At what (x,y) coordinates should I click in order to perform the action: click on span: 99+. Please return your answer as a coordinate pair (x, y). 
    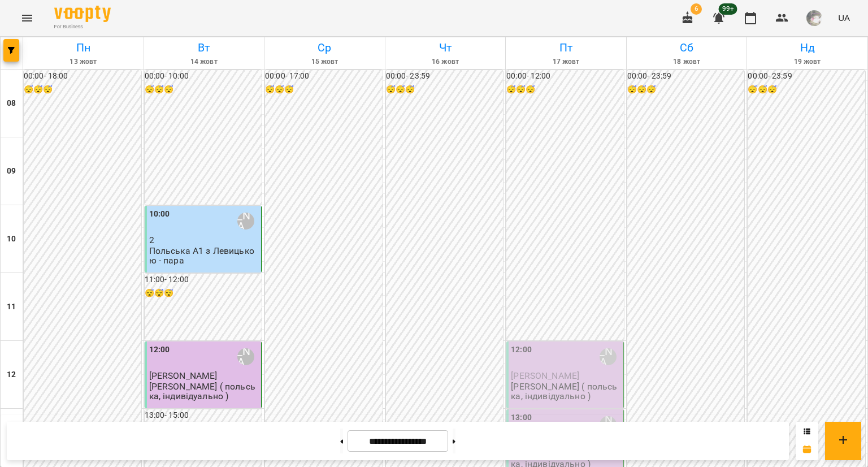
    Looking at the image, I should click on (727, 9).